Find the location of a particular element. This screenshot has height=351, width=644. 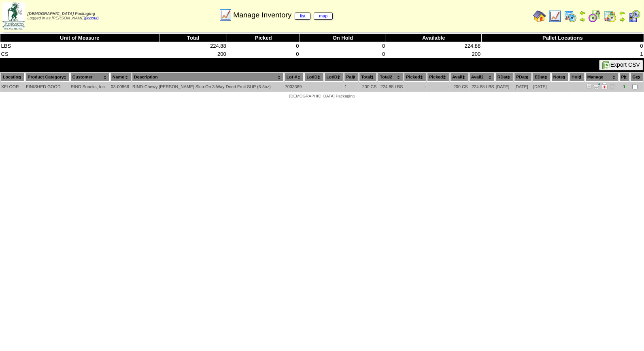

th: Pallet Locations is located at coordinates (562, 38).